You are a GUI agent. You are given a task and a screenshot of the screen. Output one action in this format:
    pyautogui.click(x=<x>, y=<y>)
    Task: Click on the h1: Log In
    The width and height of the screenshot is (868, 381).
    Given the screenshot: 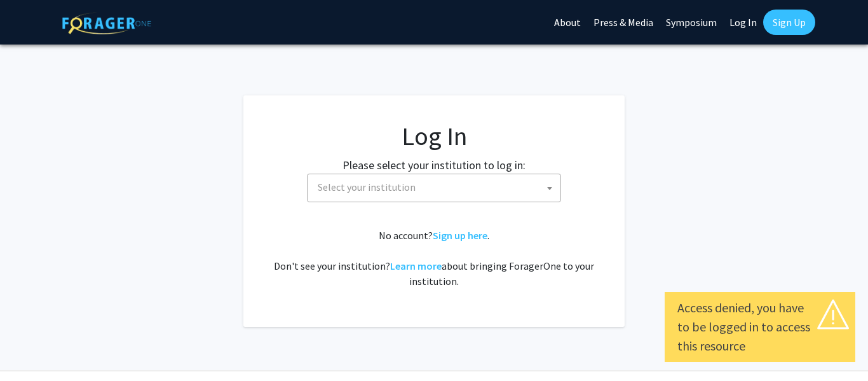 What is the action you would take?
    pyautogui.click(x=434, y=136)
    